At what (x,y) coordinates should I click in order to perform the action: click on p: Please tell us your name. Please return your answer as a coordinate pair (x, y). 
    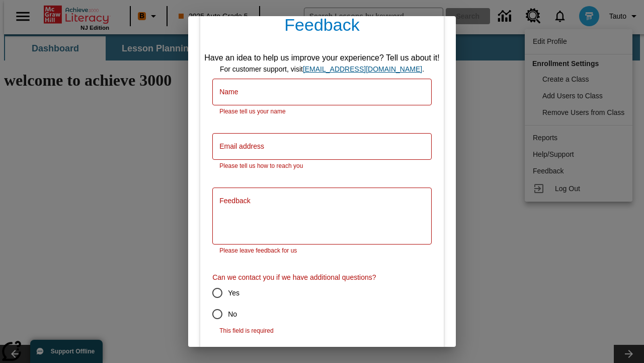
    Looking at the image, I should click on (322, 112).